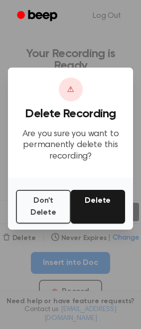 The image size is (141, 329). What do you see at coordinates (43, 207) in the screenshot?
I see `button: Don't Delete` at bounding box center [43, 207].